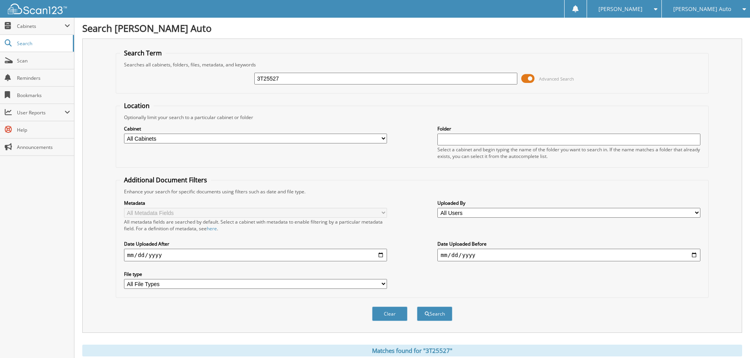 The height and width of the screenshot is (358, 750). Describe the element at coordinates (212, 229) in the screenshot. I see `a: here` at that location.